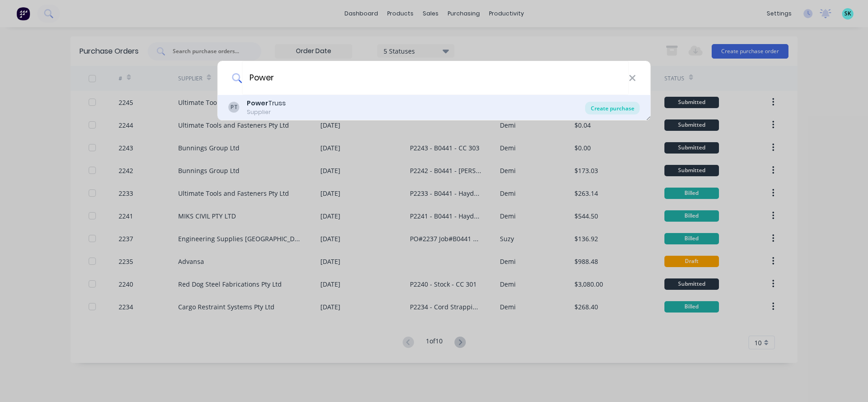 The image size is (868, 402). Describe the element at coordinates (266, 112) in the screenshot. I see `div: Supplier` at that location.